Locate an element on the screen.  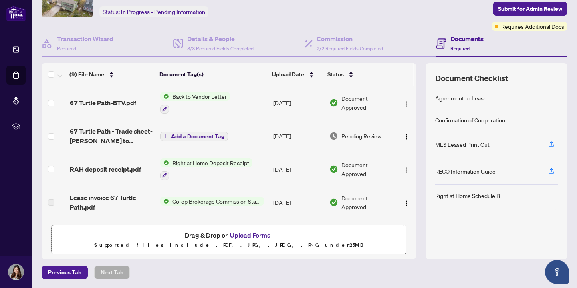
div: MLS Leased Print Out is located at coordinates (462, 145).